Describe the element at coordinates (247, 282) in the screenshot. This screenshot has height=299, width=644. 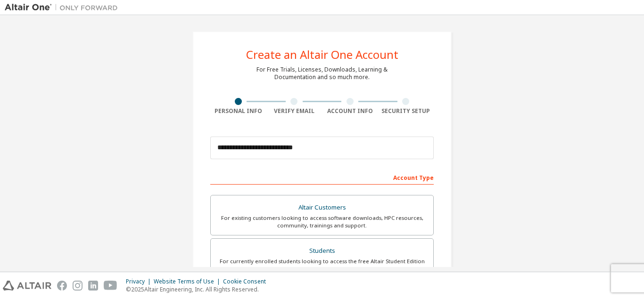
I see `div: Cookie Consent` at that location.